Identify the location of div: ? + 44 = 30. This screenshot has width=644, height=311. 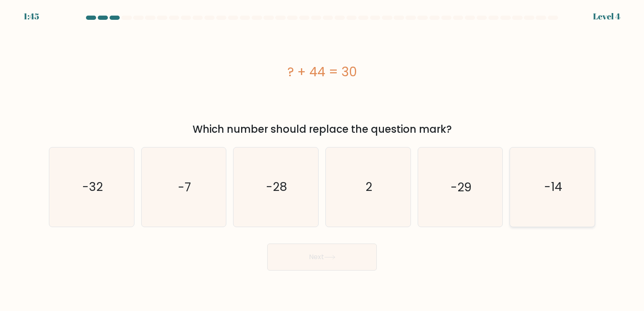
(322, 71).